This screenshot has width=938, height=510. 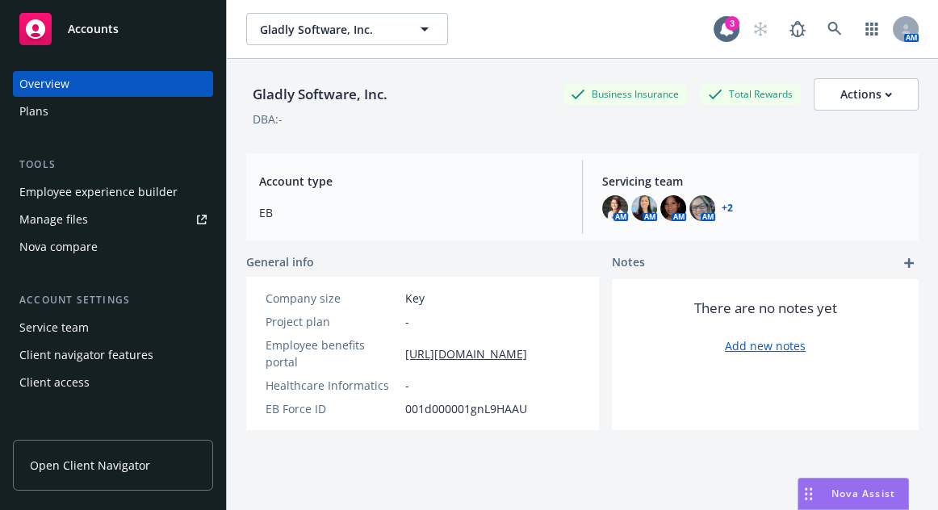 I want to click on div: Employee benefits portal, so click(x=332, y=354).